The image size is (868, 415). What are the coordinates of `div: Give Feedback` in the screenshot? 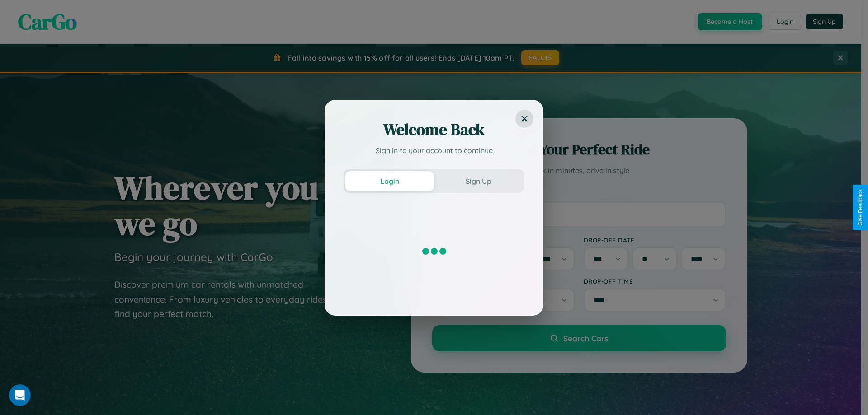 It's located at (861, 207).